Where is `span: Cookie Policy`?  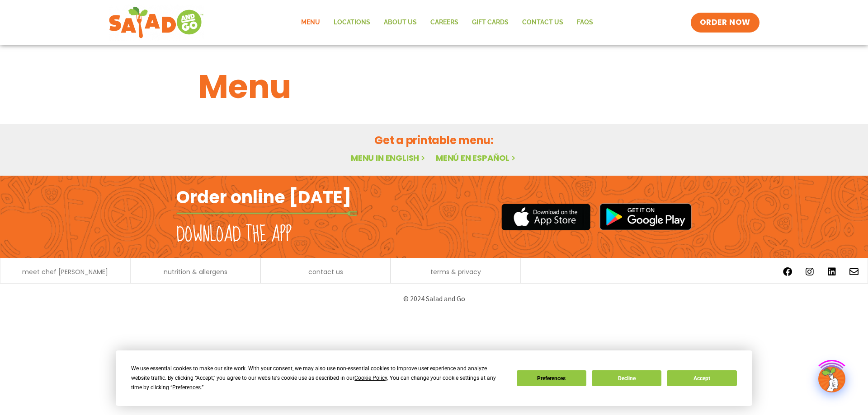
span: Cookie Policy is located at coordinates (370, 378).